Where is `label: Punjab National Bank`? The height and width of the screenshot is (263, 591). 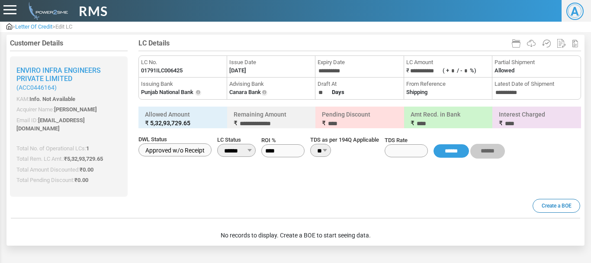 label: Punjab National Bank is located at coordinates (167, 92).